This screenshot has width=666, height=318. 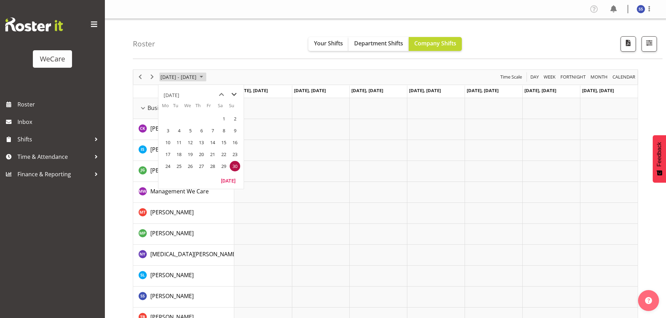 I want to click on td: Sarah Lamont resource, so click(x=183, y=276).